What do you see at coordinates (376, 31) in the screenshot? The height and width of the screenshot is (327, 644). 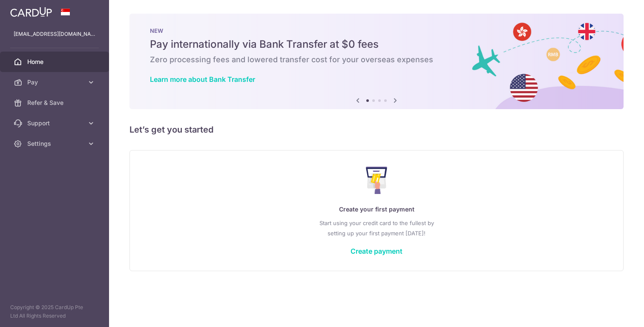 I see `p: NEW` at bounding box center [376, 31].